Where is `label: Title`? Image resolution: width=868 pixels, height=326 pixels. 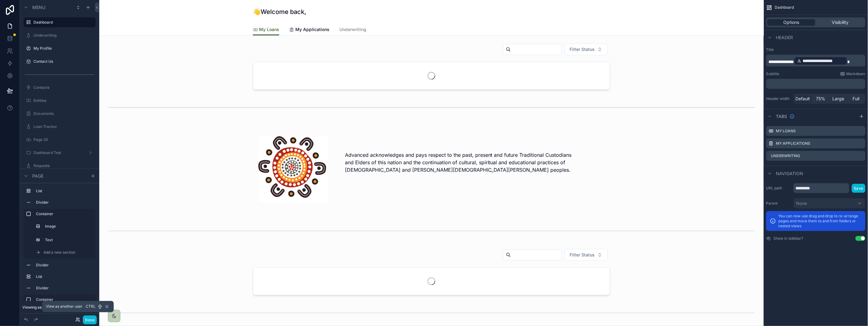 label: Title is located at coordinates (816, 49).